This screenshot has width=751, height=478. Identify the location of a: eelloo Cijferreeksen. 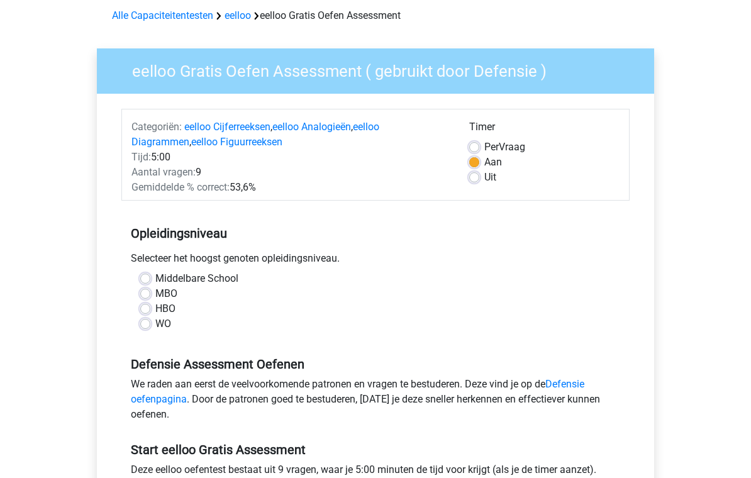
(227, 126).